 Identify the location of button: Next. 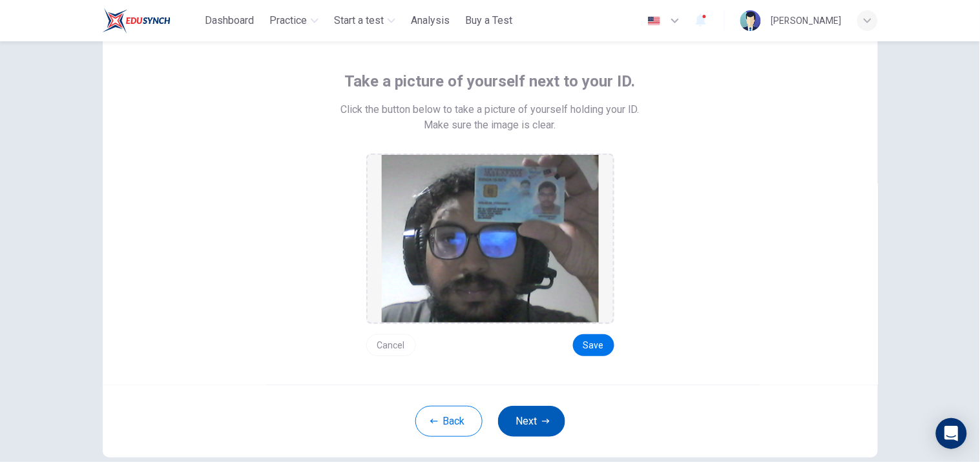
(531, 422).